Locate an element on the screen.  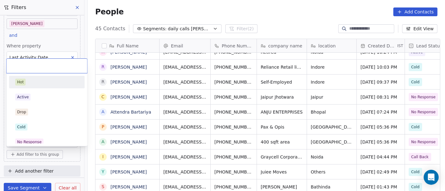
span: Others is located at coordinates (318, 172).